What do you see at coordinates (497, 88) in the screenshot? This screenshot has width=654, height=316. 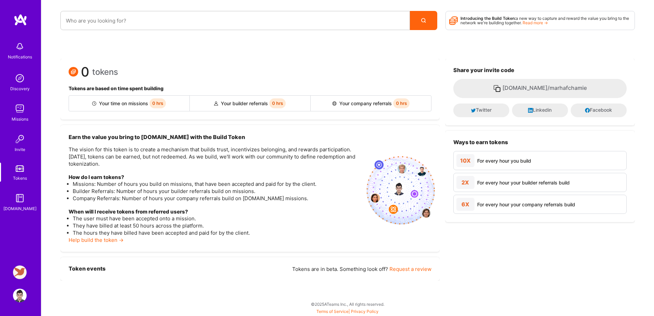 I see `i: icon Copy` at bounding box center [497, 88].